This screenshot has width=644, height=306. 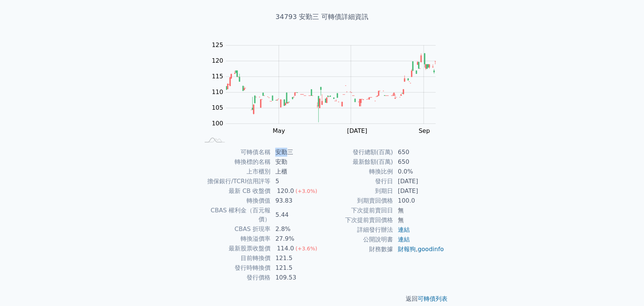 I want to click on td: 發行時轉換價, so click(x=235, y=268).